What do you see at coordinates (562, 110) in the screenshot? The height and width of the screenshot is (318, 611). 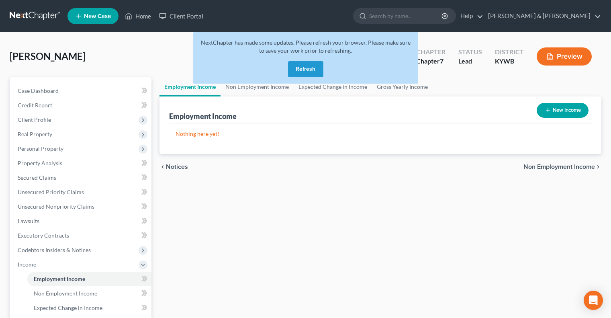 I see `button: New Income` at bounding box center [562, 110].